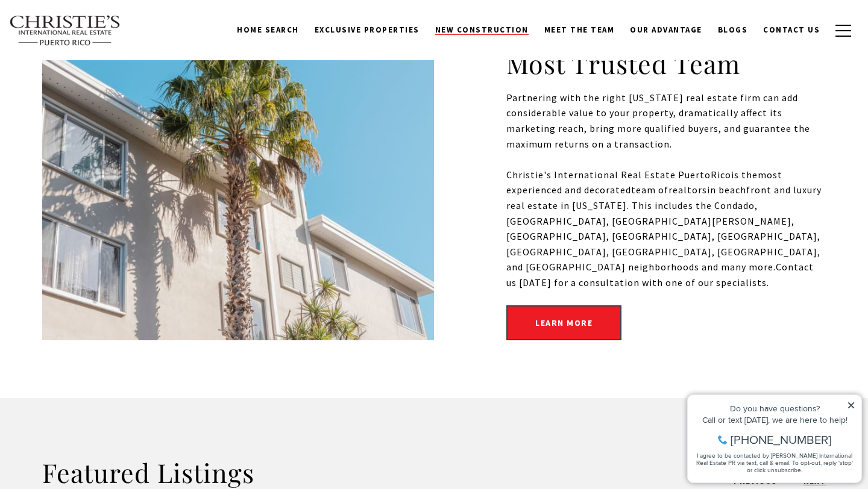  What do you see at coordinates (65, 31) in the screenshot?
I see `img: Christie's International Real Estate text transparent background` at bounding box center [65, 31].